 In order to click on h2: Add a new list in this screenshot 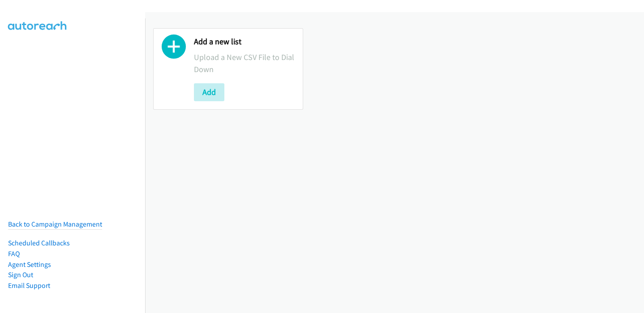, I will do `click(244, 42)`.